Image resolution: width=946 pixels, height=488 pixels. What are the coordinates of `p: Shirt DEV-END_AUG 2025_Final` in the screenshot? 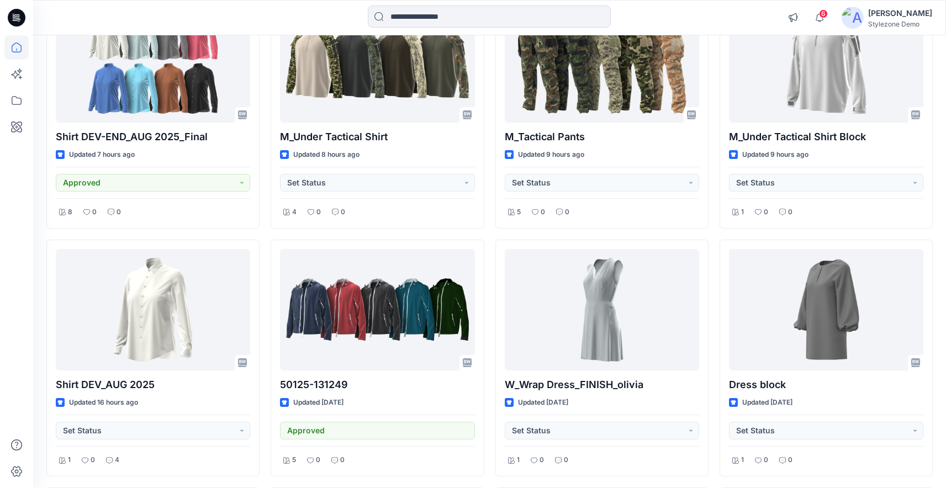 It's located at (153, 137).